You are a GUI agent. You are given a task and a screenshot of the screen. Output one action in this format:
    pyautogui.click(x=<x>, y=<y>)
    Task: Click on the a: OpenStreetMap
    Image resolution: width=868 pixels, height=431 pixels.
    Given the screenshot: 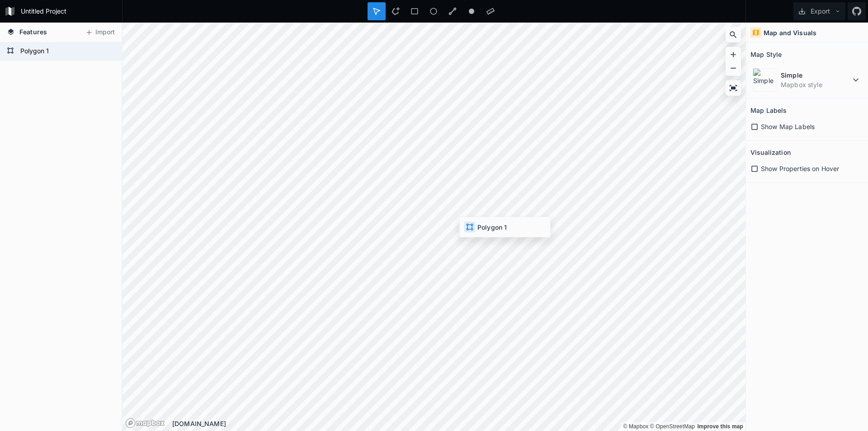 What is the action you would take?
    pyautogui.click(x=672, y=426)
    